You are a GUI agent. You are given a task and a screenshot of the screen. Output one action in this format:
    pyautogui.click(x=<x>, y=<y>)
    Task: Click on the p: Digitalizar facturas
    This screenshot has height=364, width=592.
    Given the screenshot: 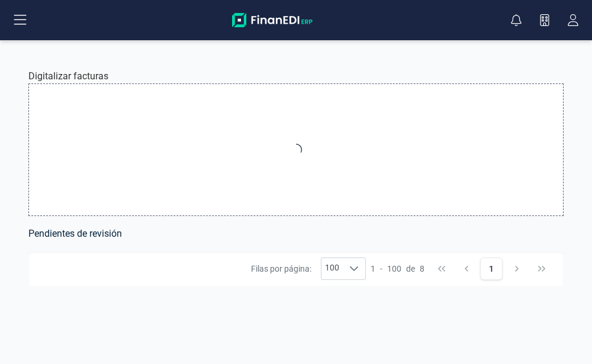 What is the action you would take?
    pyautogui.click(x=68, y=77)
    